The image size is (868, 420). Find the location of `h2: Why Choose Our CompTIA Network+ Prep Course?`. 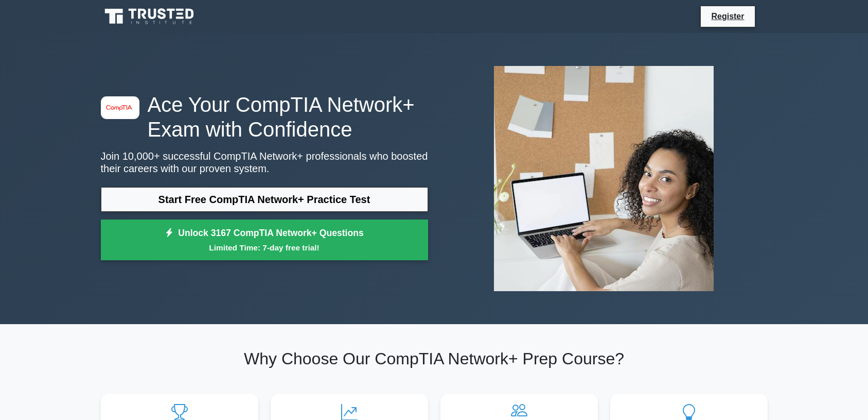

h2: Why Choose Our CompTIA Network+ Prep Course? is located at coordinates (434, 359).